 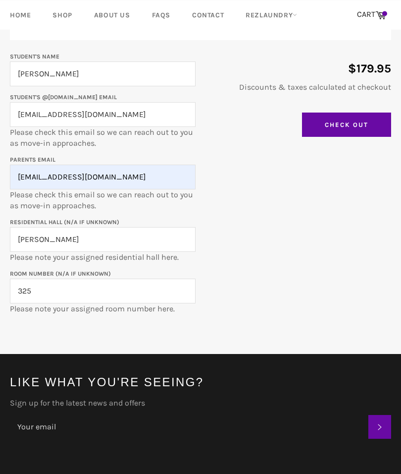 I want to click on a: Contact, so click(x=208, y=15).